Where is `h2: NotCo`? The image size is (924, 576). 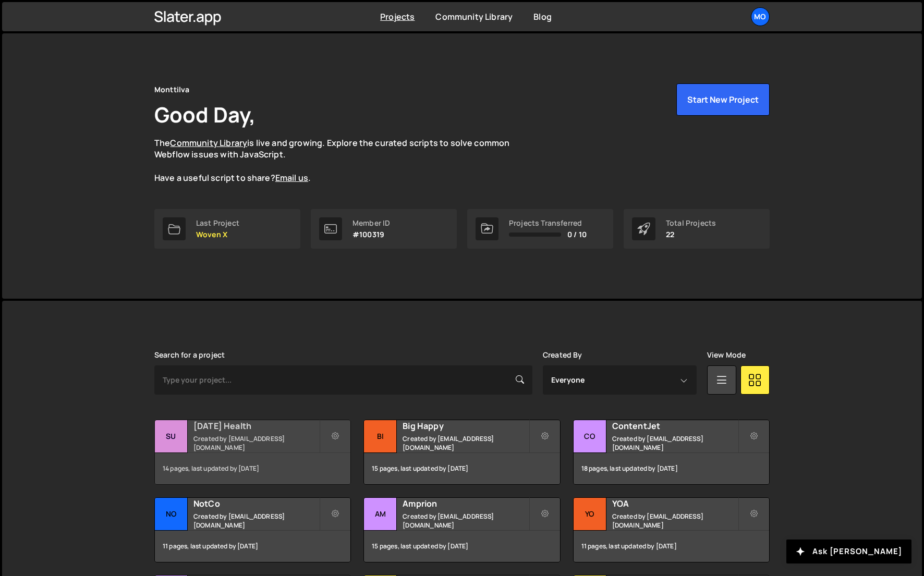
h2: NotCo is located at coordinates (256, 504).